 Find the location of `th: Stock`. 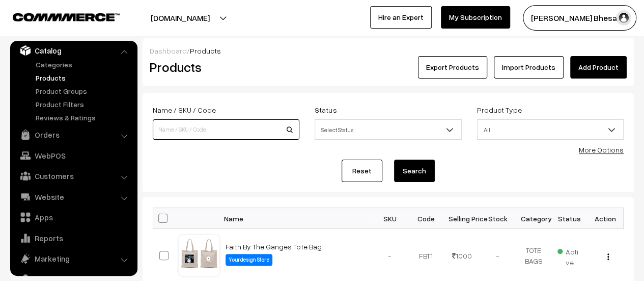

th: Stock is located at coordinates (497, 218).